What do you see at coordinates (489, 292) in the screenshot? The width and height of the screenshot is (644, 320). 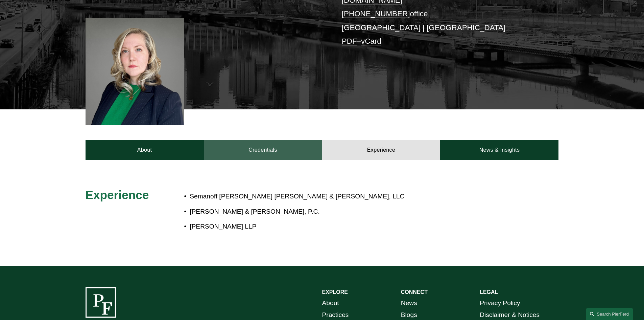 I see `strong: LEGAL` at bounding box center [489, 292].